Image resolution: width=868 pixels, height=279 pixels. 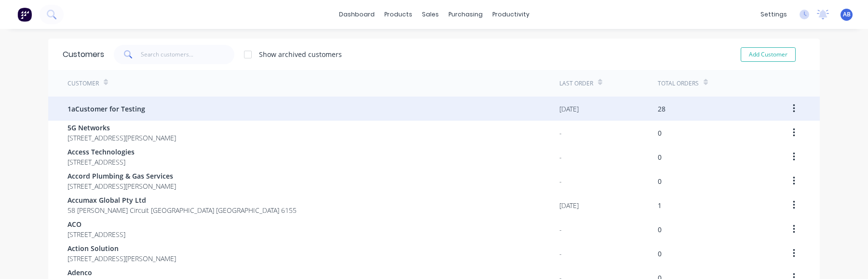 I want to click on div: productivity, so click(x=511, y=15).